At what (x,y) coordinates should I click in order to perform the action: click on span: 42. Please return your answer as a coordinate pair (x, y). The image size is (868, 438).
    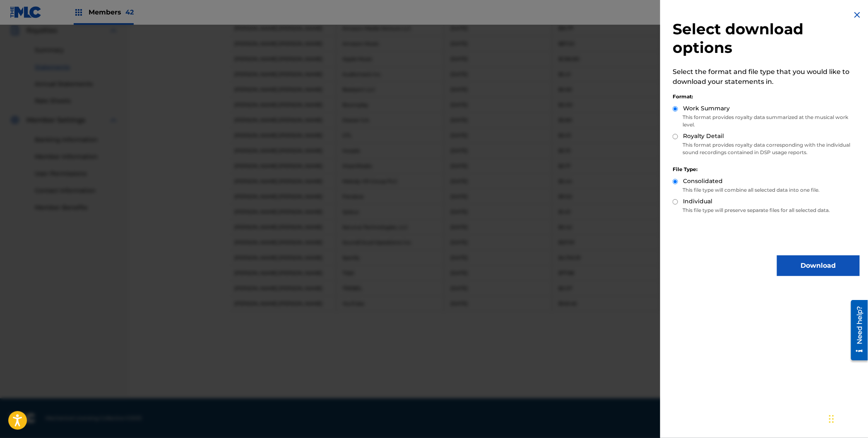
    Looking at the image, I should click on (130, 12).